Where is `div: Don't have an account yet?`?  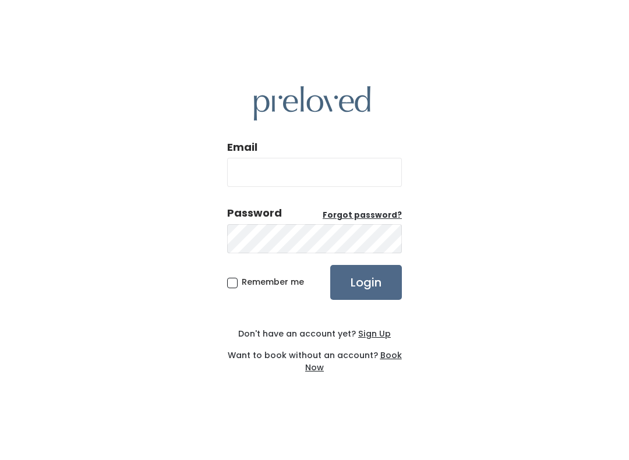 div: Don't have an account yet? is located at coordinates (315, 334).